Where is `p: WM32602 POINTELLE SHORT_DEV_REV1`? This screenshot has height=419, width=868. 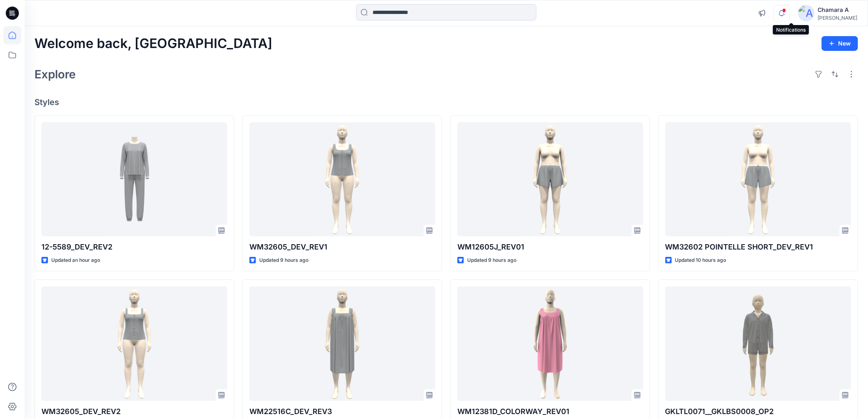
p: WM32602 POINTELLE SHORT_DEV_REV1 is located at coordinates (758, 247).